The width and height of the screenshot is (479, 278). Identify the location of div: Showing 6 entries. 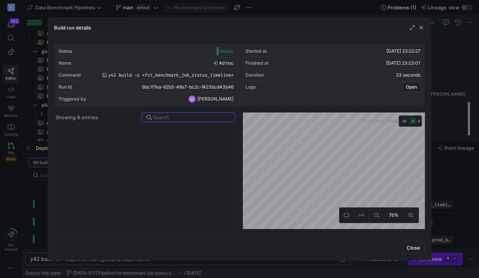
(77, 117).